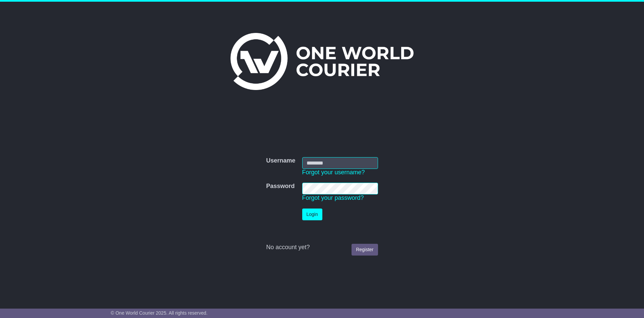 The image size is (644, 318). I want to click on img: One World, so click(322, 61).